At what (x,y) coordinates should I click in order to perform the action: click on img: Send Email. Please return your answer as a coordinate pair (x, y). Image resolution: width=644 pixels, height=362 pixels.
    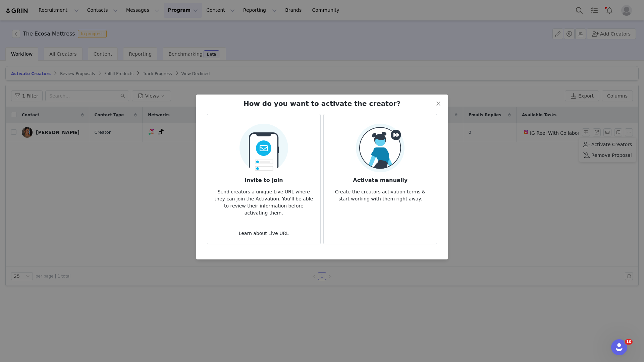
    Looking at the image, I should click on (264, 146).